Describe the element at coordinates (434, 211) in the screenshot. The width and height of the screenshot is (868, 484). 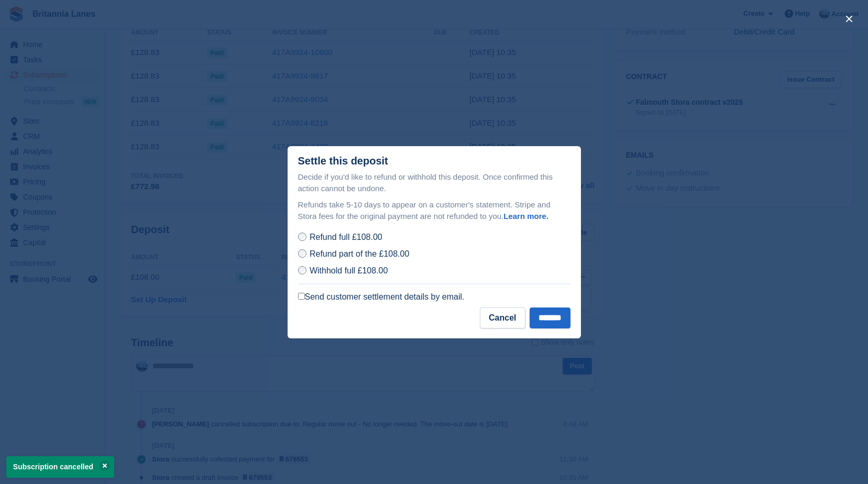
I see `p: Refunds take 5-10 days to appear on a customer's statement. Stripe and Stora fees for the origina...` at that location.